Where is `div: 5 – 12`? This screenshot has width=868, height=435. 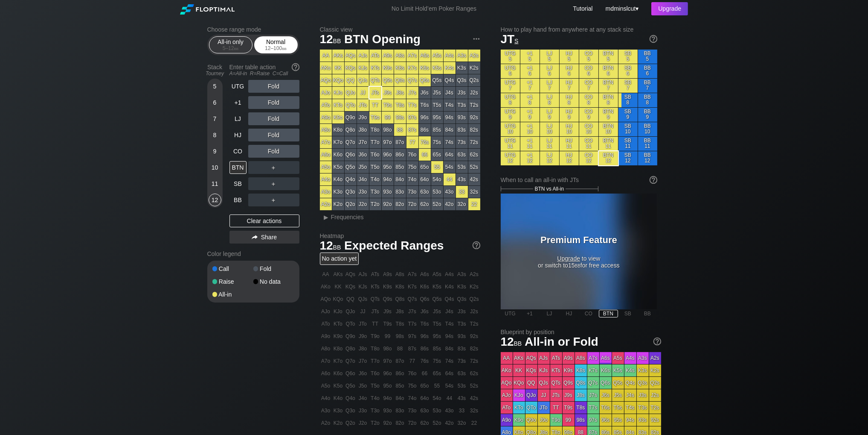
div: 5 – 12 is located at coordinates (231, 48).